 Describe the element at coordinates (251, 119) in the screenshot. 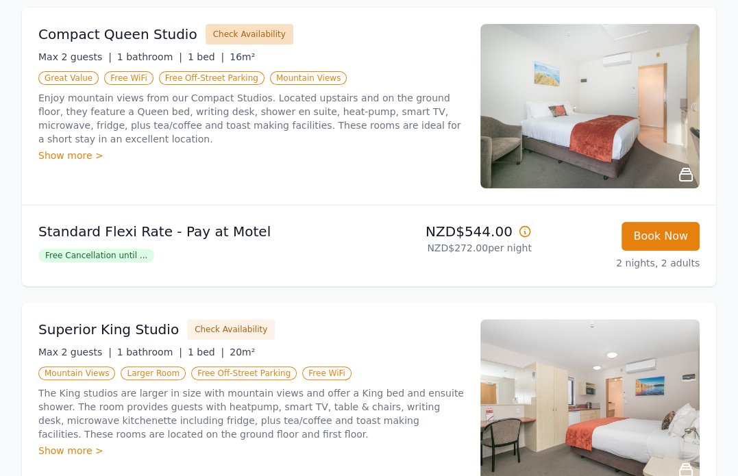

I see `p: Enjoy mountain views from our Compact Studios. Located upstairs and on the ground floor, they fea...` at that location.